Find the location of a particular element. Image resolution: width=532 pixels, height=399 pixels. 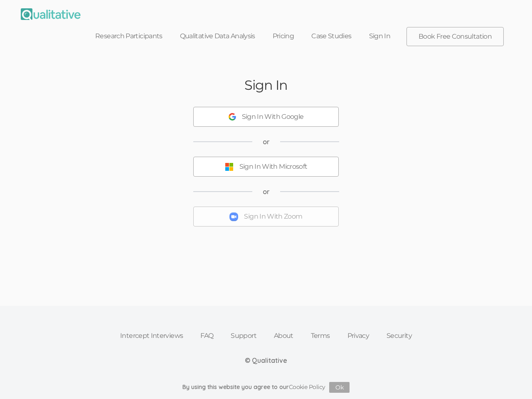

a: Terms is located at coordinates (321, 336).